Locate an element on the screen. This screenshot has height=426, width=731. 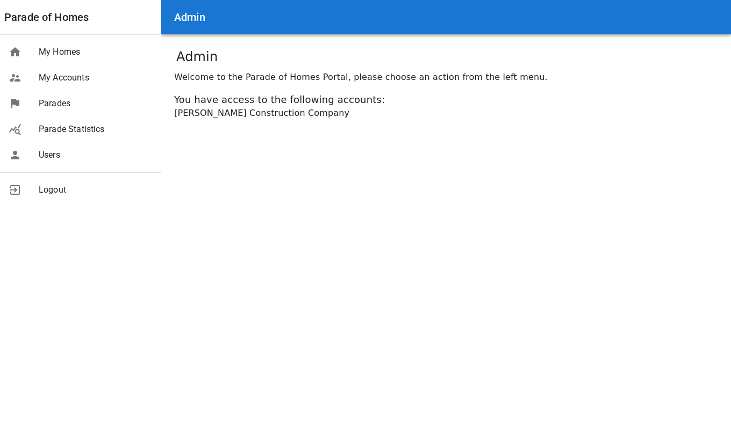
span: My Homes is located at coordinates (95, 52).